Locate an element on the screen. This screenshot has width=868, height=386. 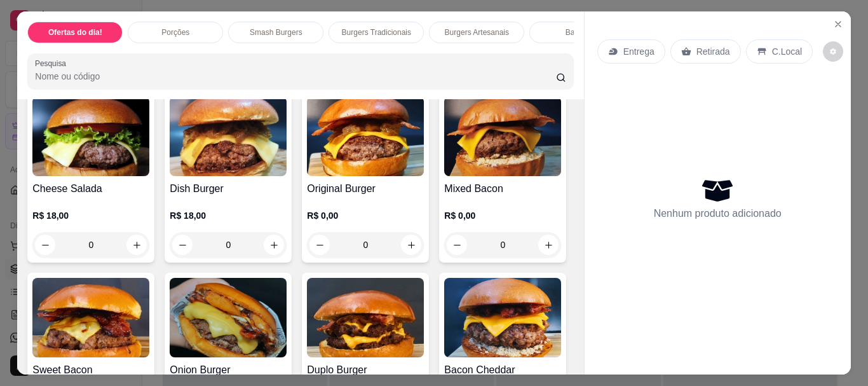
p: Entrega is located at coordinates (639, 51).